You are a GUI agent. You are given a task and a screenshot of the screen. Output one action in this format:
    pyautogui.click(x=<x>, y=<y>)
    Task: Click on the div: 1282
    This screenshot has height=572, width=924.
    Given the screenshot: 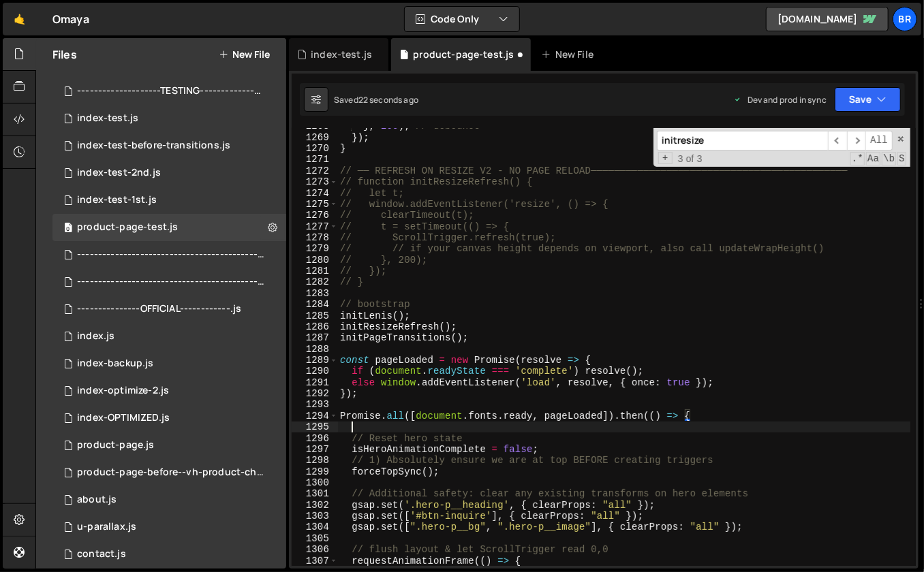 What is the action you would take?
    pyautogui.click(x=315, y=282)
    